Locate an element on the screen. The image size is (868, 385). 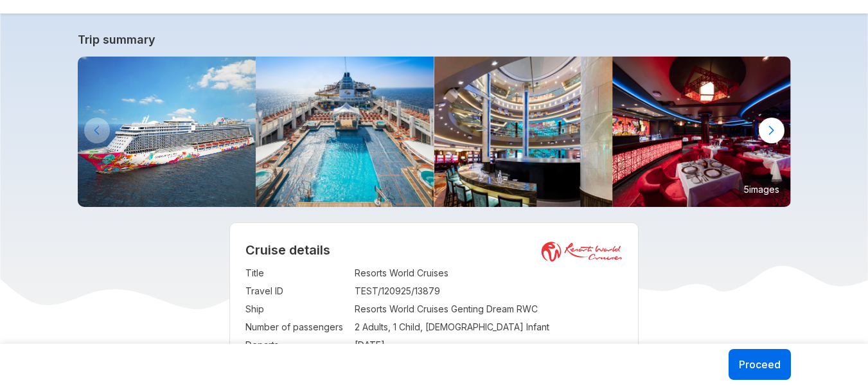
small: 5 images is located at coordinates (762, 189).